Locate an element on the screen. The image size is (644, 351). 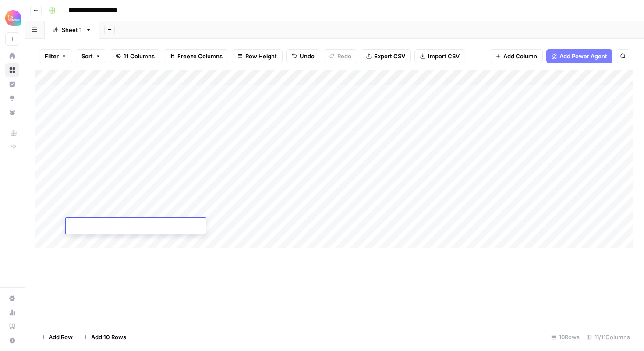
span: Add Row is located at coordinates (60, 337).